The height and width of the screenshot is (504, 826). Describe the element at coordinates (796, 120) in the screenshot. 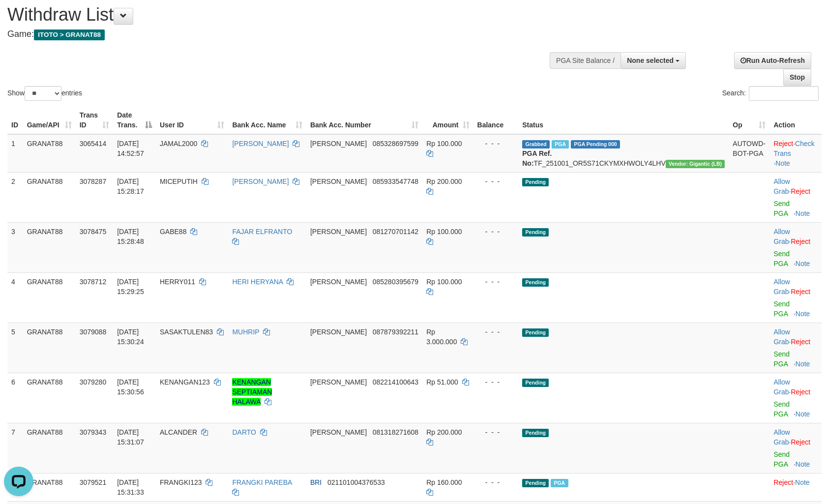

I see `th: Action` at that location.